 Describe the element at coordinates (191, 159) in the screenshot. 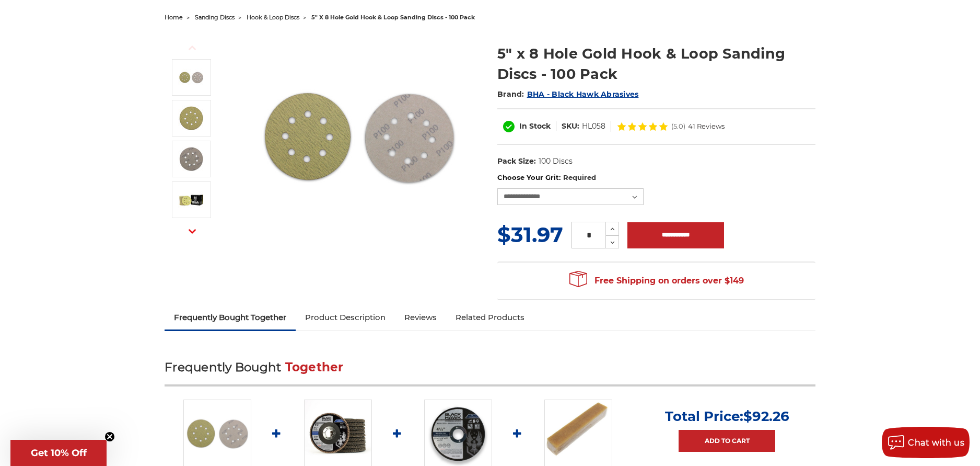

I see `img: velcro backed 8 hole sanding disc` at that location.